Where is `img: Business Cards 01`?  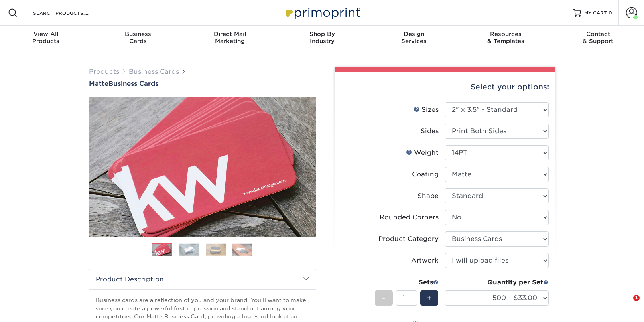
img: Business Cards 01 is located at coordinates (162, 250).